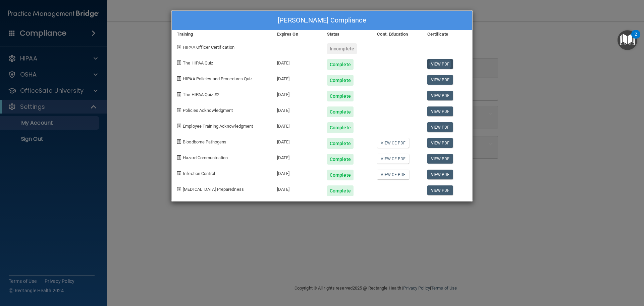 This screenshot has width=644, height=306. I want to click on div: Training, so click(222, 34).